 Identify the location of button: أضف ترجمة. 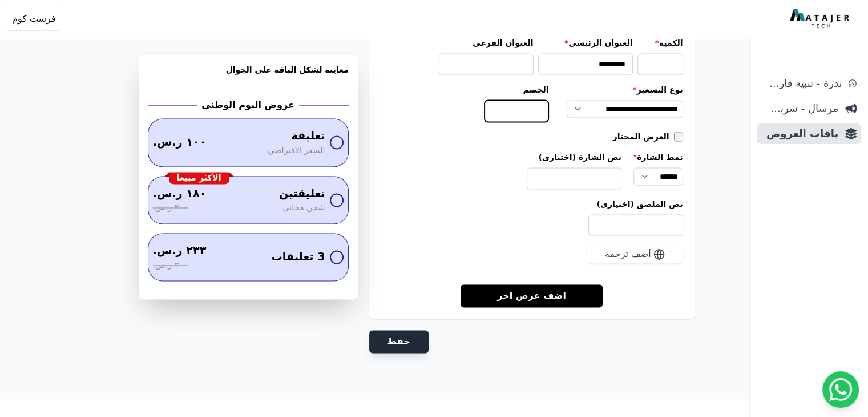
(635, 254).